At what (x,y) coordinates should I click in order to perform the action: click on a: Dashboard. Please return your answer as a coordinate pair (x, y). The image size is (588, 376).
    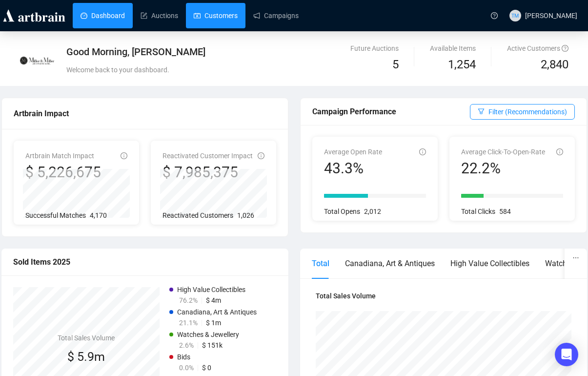
    Looking at the image, I should click on (102, 15).